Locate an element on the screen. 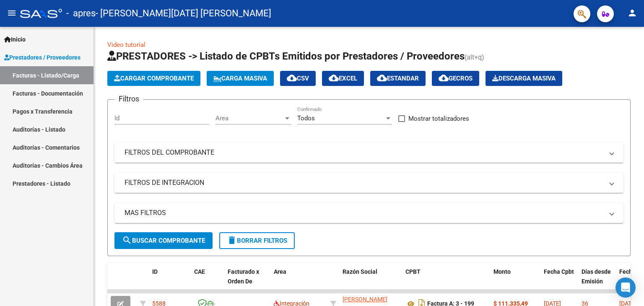  mat-panel-title: FILTROS DE INTEGRACION is located at coordinates (364, 183).